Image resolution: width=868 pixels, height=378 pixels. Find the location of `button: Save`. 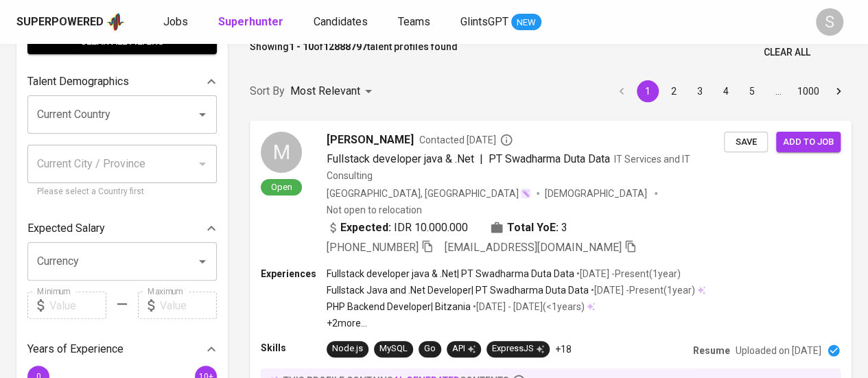

button: Save is located at coordinates (746, 142).